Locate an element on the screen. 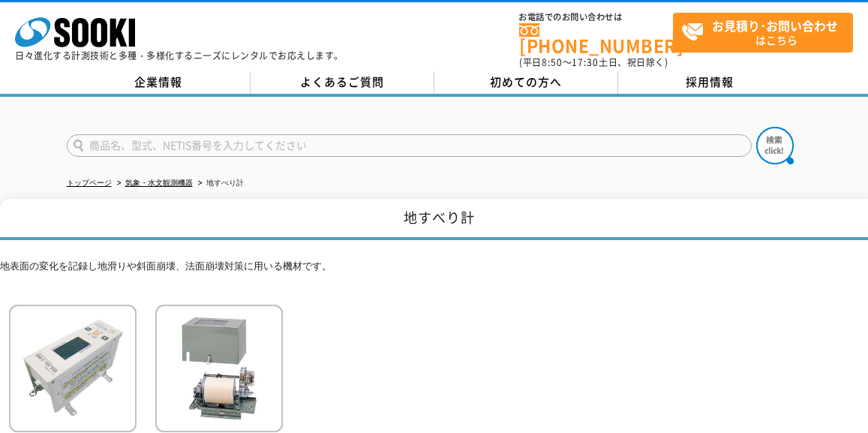 This screenshot has height=433, width=868. strong: お見積り･お問い合わせ is located at coordinates (775, 25).